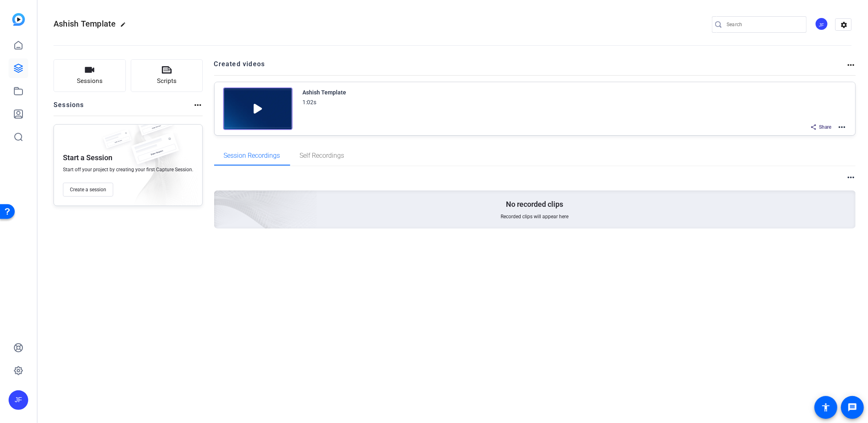  I want to click on span: Sessions, so click(90, 81).